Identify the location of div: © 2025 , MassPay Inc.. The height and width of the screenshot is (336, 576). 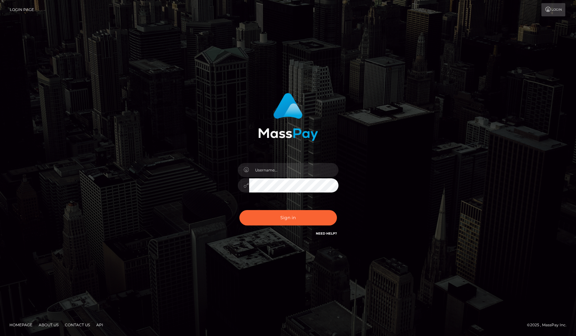
(549, 325).